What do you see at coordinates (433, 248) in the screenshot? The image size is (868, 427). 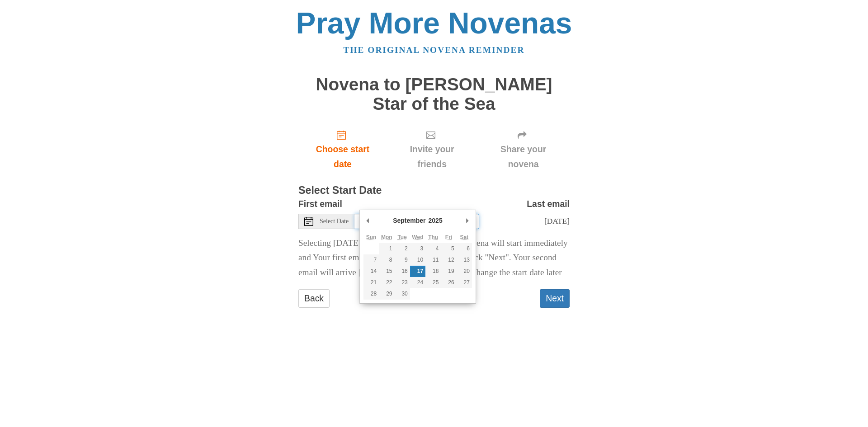 I see `button: 4` at bounding box center [433, 248].